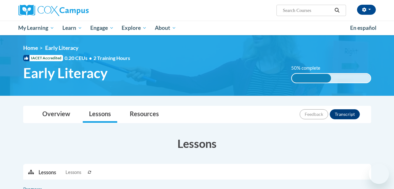 The height and width of the screenshot is (189, 394). I want to click on button: Transcript, so click(345, 114).